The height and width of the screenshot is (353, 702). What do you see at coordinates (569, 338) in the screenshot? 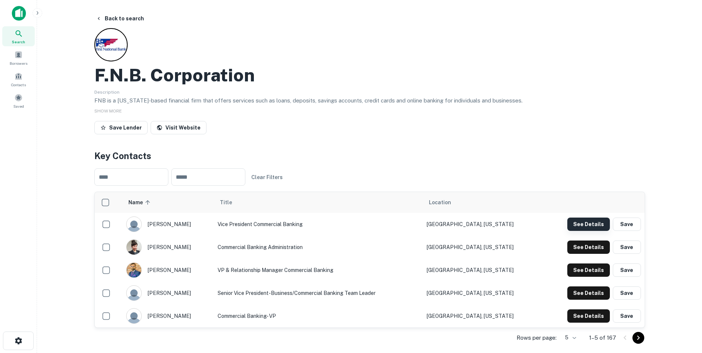
I see `div: 5` at bounding box center [569, 338].